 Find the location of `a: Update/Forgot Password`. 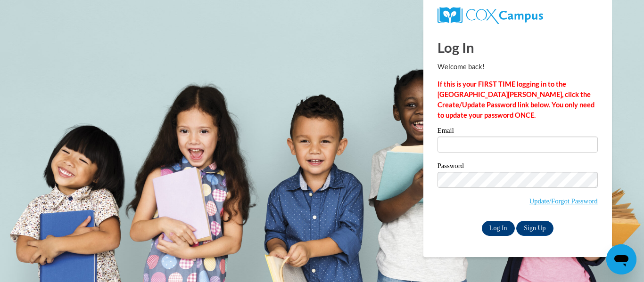

a: Update/Forgot Password is located at coordinates (563, 201).